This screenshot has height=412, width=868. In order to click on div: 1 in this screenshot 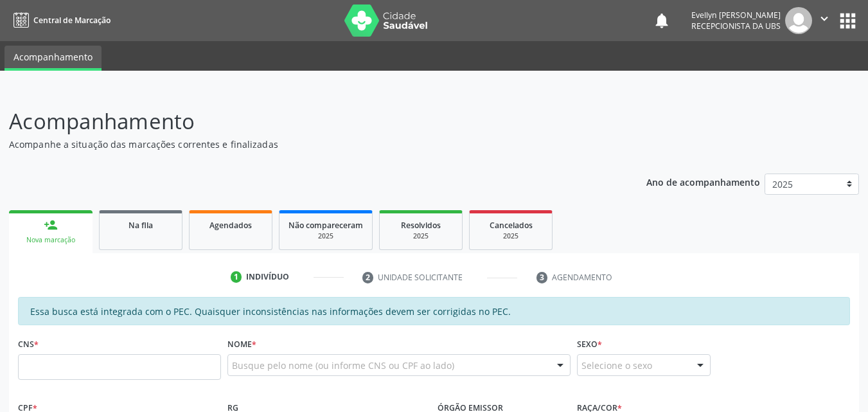, I will do `click(237, 277)`.